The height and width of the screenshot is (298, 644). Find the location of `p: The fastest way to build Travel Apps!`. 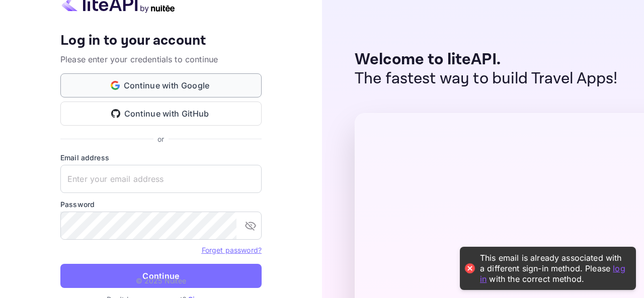

p: The fastest way to build Travel Apps! is located at coordinates (486, 79).